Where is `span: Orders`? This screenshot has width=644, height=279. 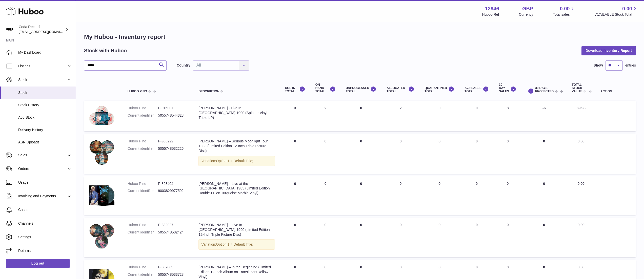
span: Orders is located at coordinates (42, 169).